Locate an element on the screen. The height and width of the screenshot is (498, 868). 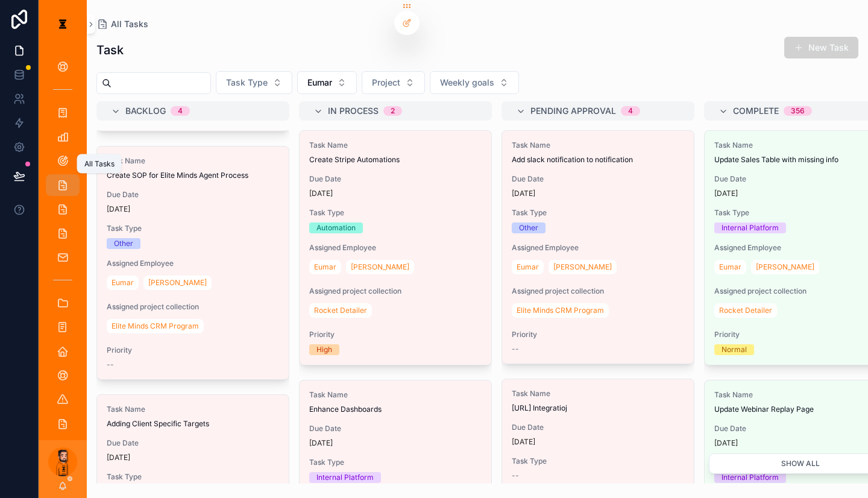
span: Weekly goals is located at coordinates (467, 83).